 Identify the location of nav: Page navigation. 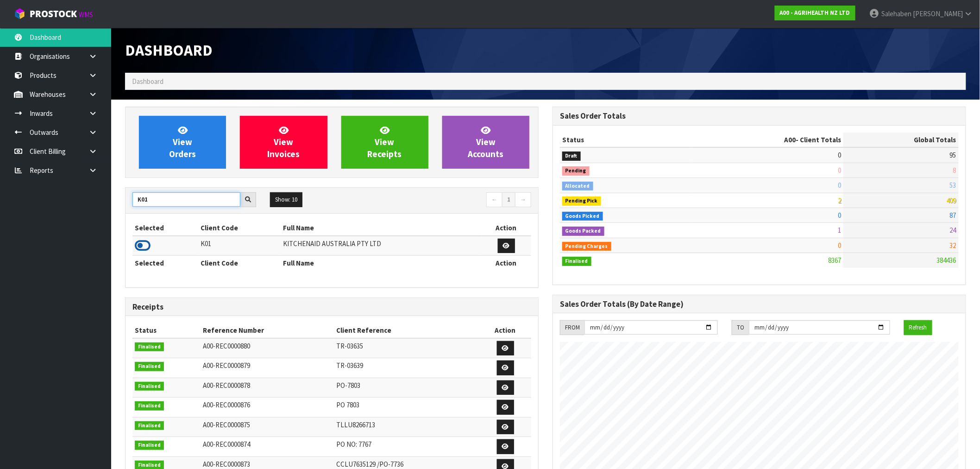
(435, 200).